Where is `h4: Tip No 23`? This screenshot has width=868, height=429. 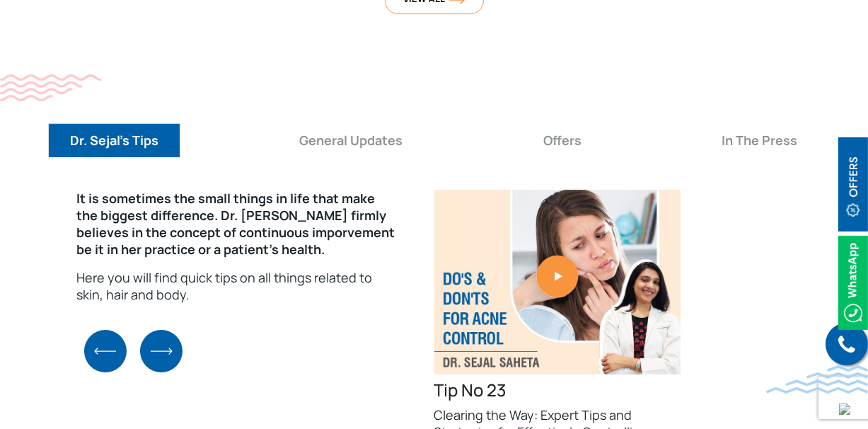
h4: Tip No 23 is located at coordinates (557, 390).